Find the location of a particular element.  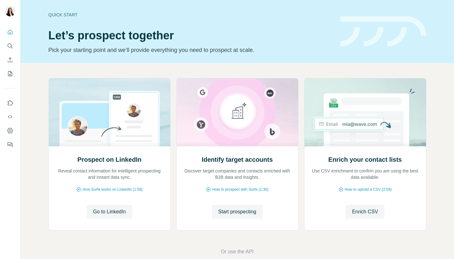

img: Identify target accounts is located at coordinates (237, 112).